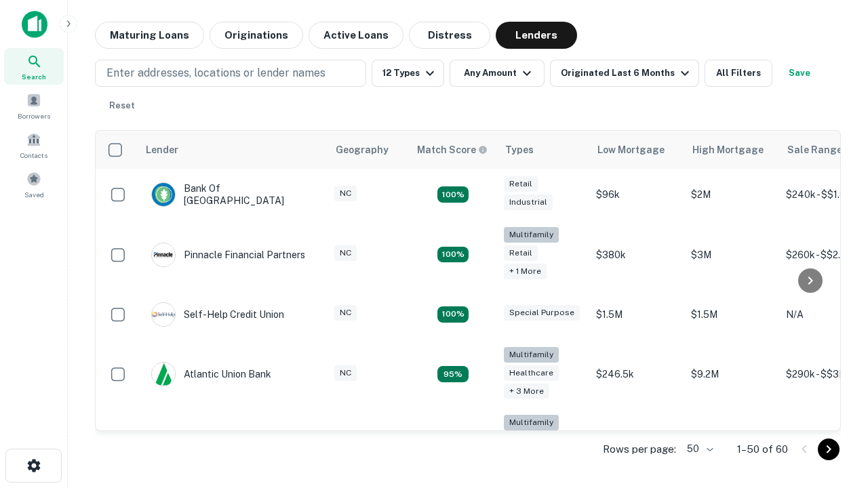 This screenshot has height=488, width=868. I want to click on td: $380k, so click(636, 254).